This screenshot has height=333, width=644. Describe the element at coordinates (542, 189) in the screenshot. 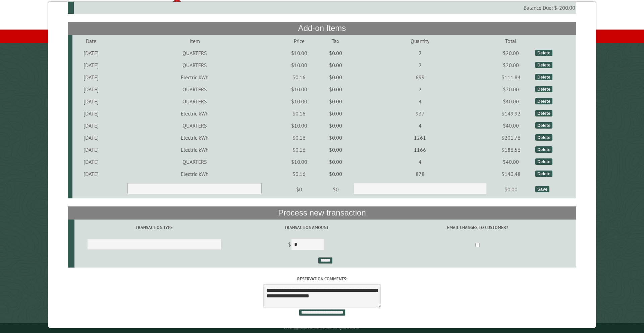

I see `div: Save` at that location.